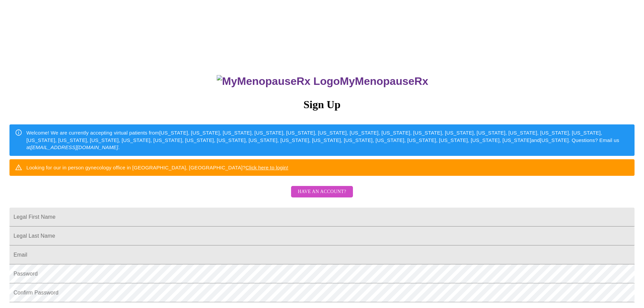 This screenshot has width=644, height=308. I want to click on button: Have an account?, so click(322, 191).